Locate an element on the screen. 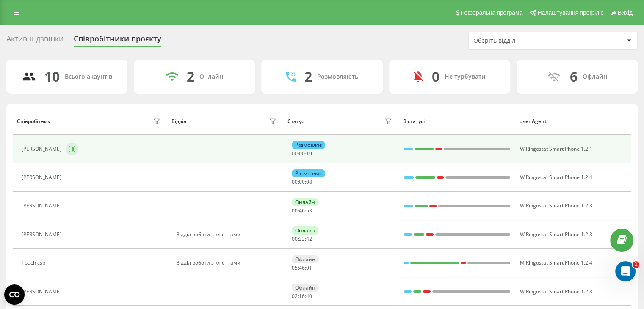 This screenshot has width=644, height=309. span: Реферальна програма is located at coordinates (492, 13).